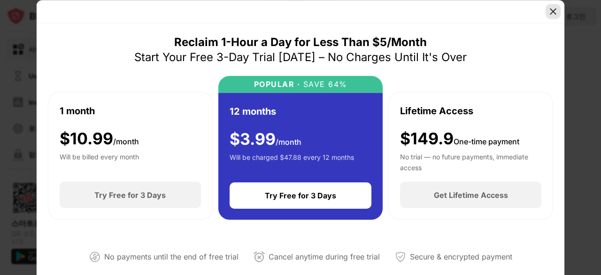  What do you see at coordinates (461, 256) in the screenshot?
I see `div: Secure & encrypted payment` at bounding box center [461, 256].